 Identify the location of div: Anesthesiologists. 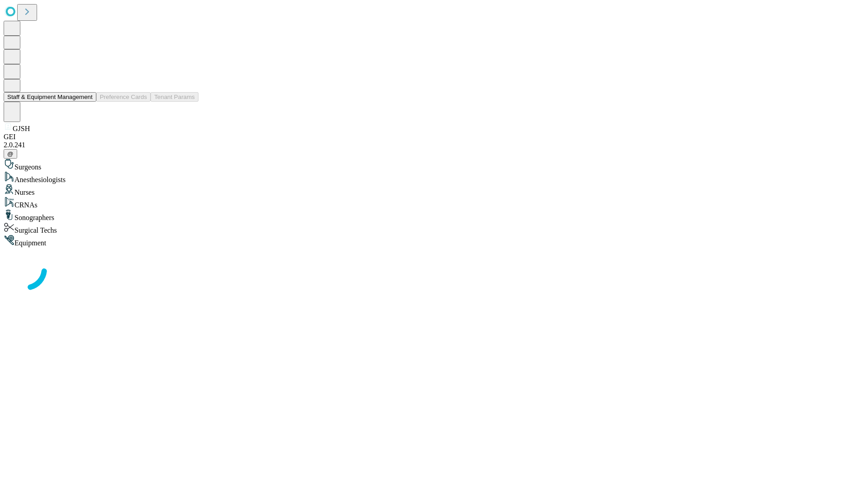
(434, 178).